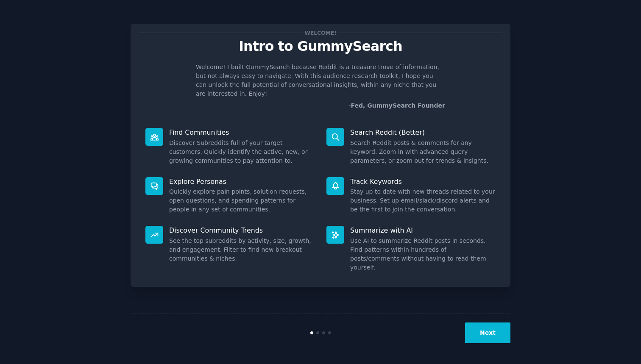 Image resolution: width=641 pixels, height=364 pixels. What do you see at coordinates (423, 200) in the screenshot?
I see `dd: Stay up to date with new threads related to your business. Set up email/slack/discord alerts and ...` at bounding box center [423, 200].